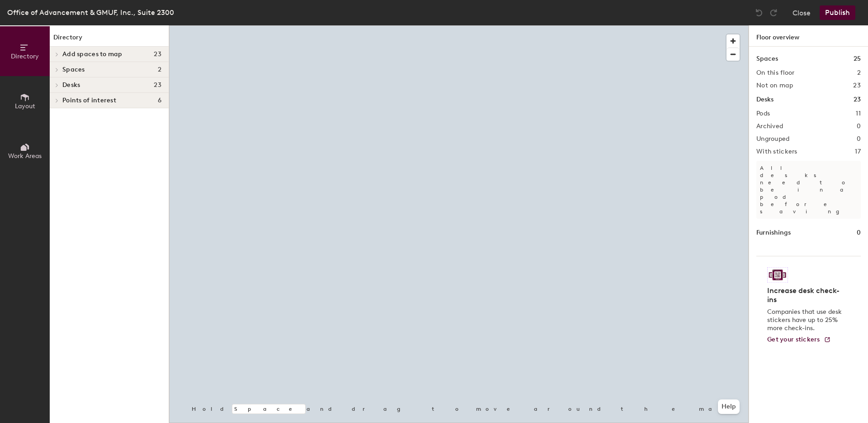 Image resolution: width=868 pixels, height=423 pixels. What do you see at coordinates (857, 99) in the screenshot?
I see `h1: 23` at bounding box center [857, 99].